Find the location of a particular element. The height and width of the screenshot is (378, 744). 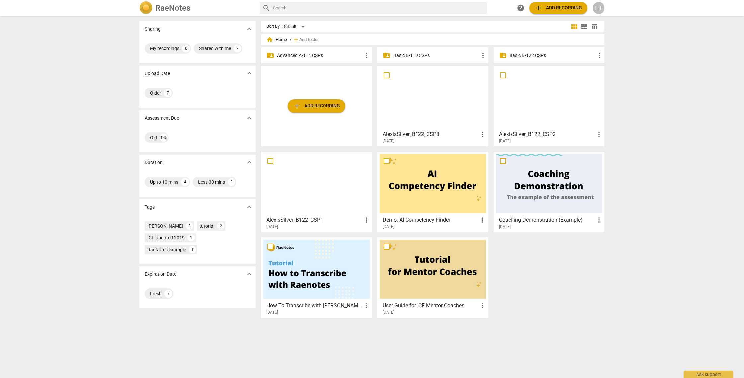

button: ET is located at coordinates (599, 8).